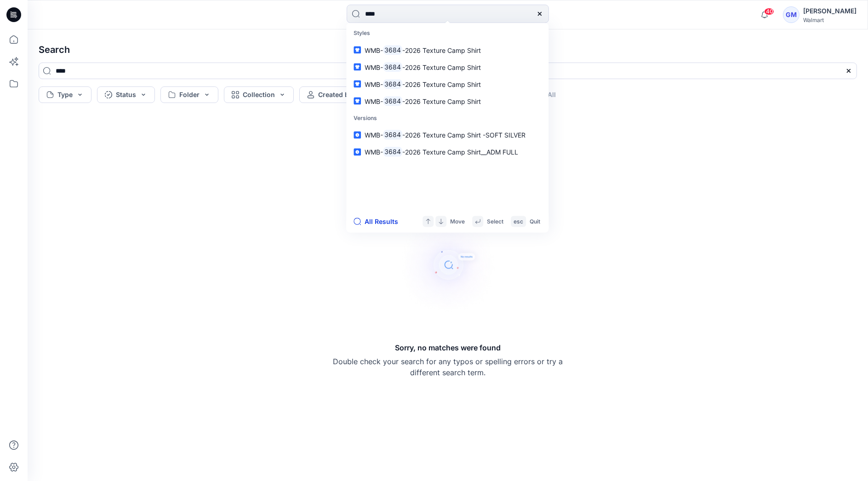  Describe the element at coordinates (335, 95) in the screenshot. I see `button: Created by` at that location.